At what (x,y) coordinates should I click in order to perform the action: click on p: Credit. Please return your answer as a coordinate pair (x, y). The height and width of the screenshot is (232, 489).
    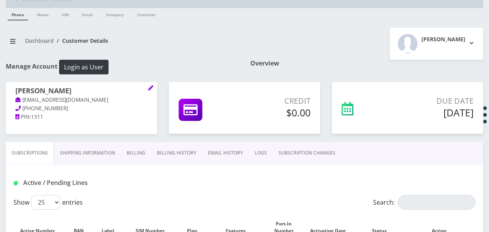
    Looking at the image, I should click on (274, 101).